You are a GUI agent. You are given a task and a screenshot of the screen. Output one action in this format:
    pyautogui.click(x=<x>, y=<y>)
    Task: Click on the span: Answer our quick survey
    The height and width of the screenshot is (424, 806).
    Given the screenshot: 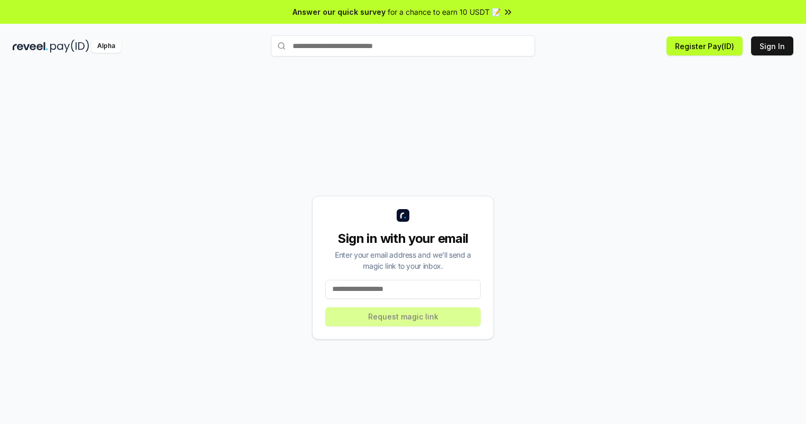 What is the action you would take?
    pyautogui.click(x=339, y=12)
    